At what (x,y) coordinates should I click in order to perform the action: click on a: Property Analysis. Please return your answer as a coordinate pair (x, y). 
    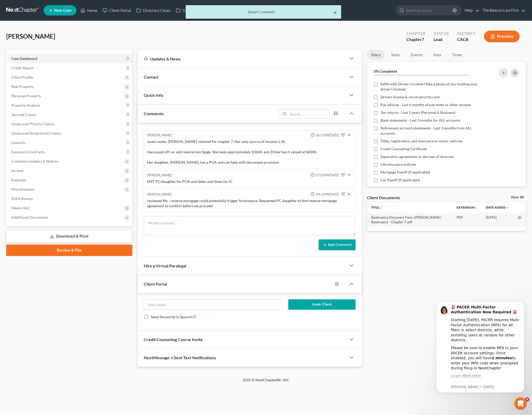
    Looking at the image, I should click on (70, 105).